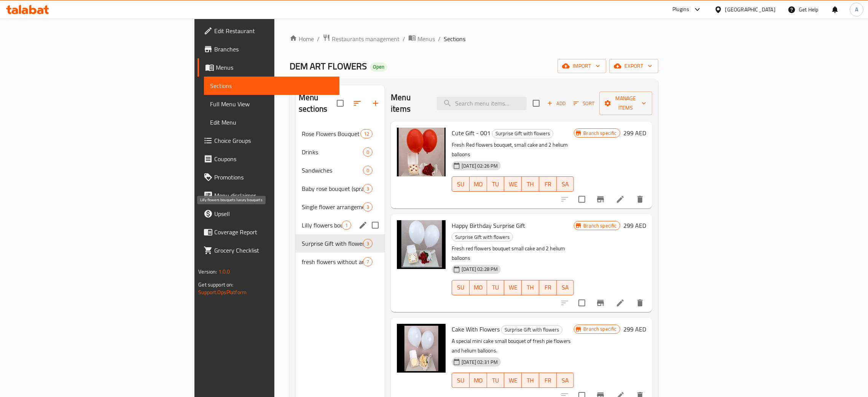 The width and height of the screenshot is (868, 397). What do you see at coordinates (273, 232) in the screenshot?
I see `span: Coverage Report` at bounding box center [273, 232].